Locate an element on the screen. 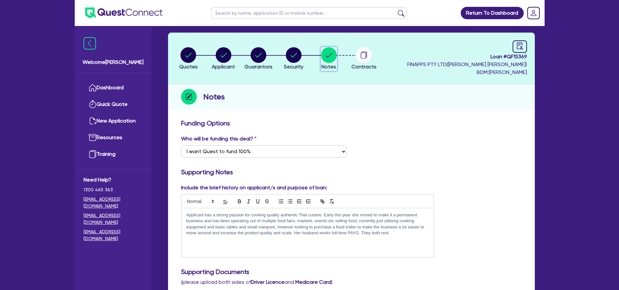 The image size is (619, 290). h3: Funding Options is located at coordinates (351, 123).